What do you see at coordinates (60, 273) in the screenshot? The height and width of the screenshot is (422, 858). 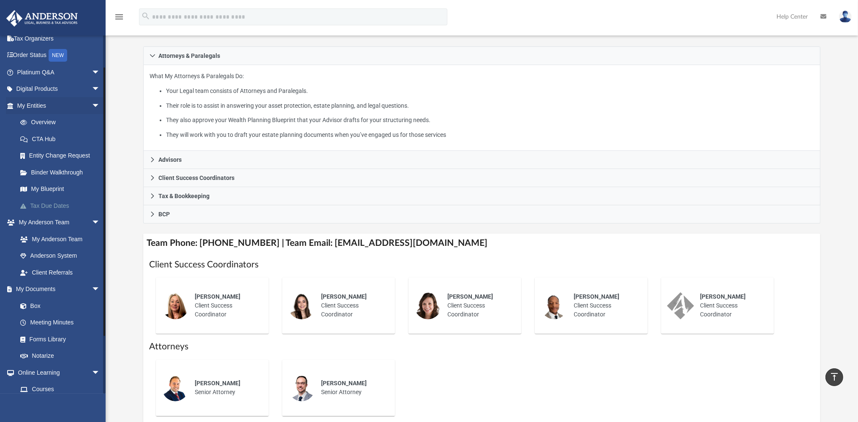 I see `a: Client Referrals` at bounding box center [60, 273].